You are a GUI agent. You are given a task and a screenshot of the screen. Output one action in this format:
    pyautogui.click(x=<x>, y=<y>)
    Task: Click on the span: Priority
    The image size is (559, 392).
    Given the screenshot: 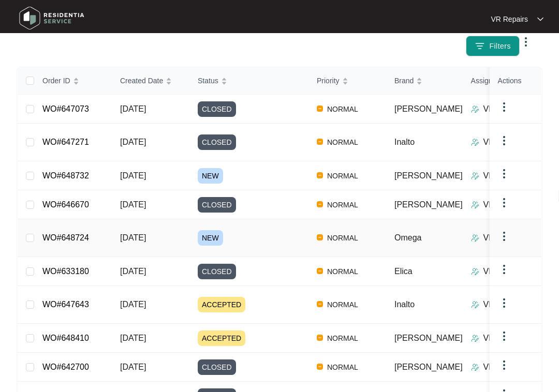 What is the action you would take?
    pyautogui.click(x=328, y=81)
    